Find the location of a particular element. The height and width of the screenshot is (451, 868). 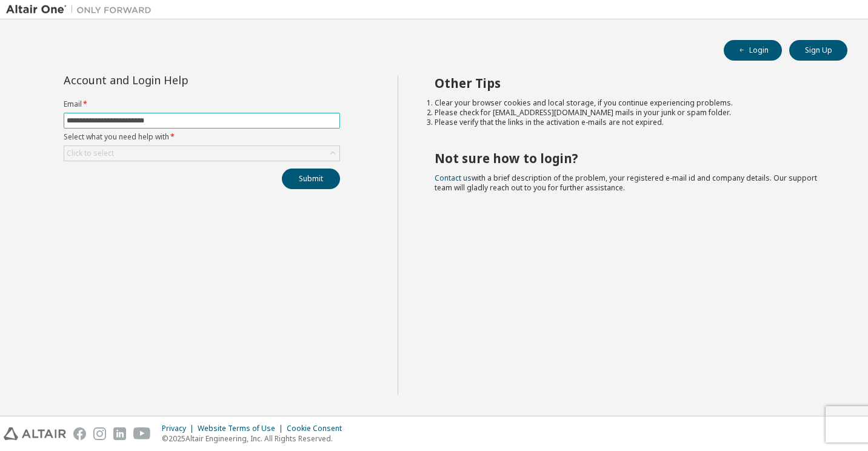

img: Altair One is located at coordinates (82, 10).